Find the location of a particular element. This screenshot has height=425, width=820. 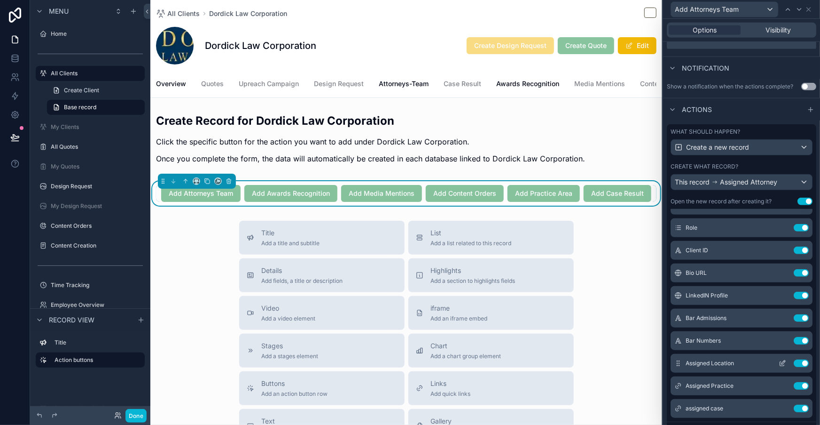

span: Links is located at coordinates (451, 383).